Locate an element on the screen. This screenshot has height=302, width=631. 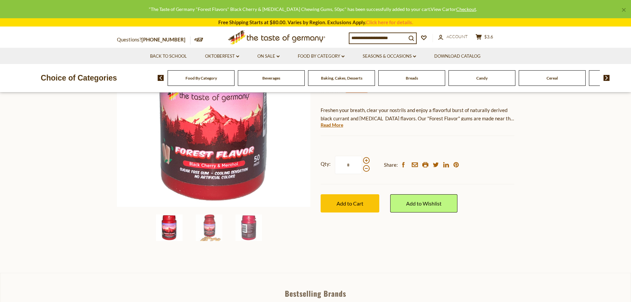
span: Food By Category is located at coordinates (201, 78).